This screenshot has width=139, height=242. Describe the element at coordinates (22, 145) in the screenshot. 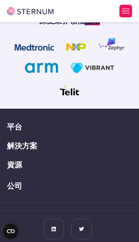

I see `font: 解決方案` at that location.